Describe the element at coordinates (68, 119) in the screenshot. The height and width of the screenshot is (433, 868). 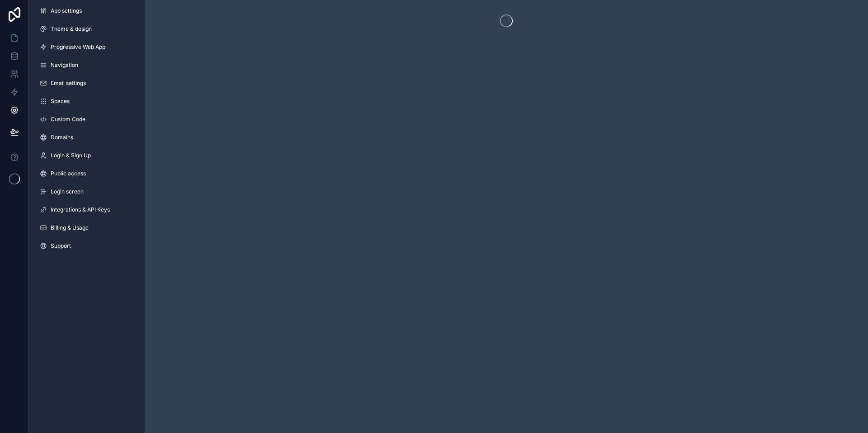
I see `span: Custom Code` at that location.